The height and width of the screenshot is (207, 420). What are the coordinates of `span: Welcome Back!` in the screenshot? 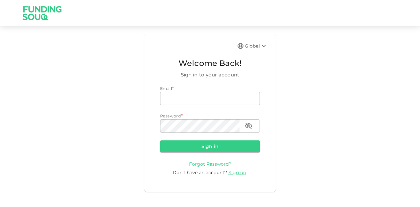 It's located at (210, 63).